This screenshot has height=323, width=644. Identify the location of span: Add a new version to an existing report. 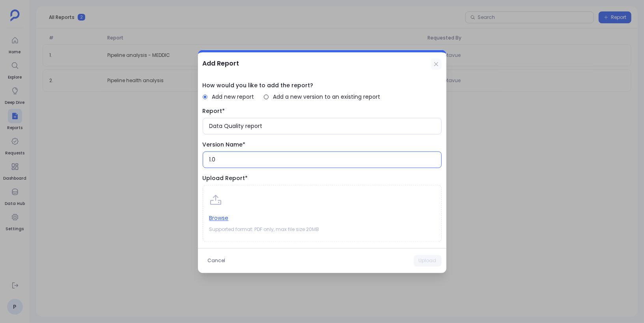
(327, 97).